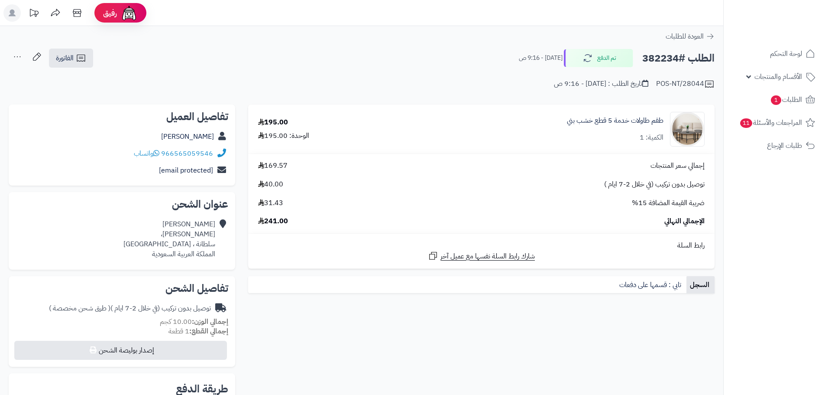 Image resolution: width=825 pixels, height=395 pixels. Describe the element at coordinates (615, 120) in the screenshot. I see `a: طقم طاولات خدمة 5 قطع خشب بني` at that location.